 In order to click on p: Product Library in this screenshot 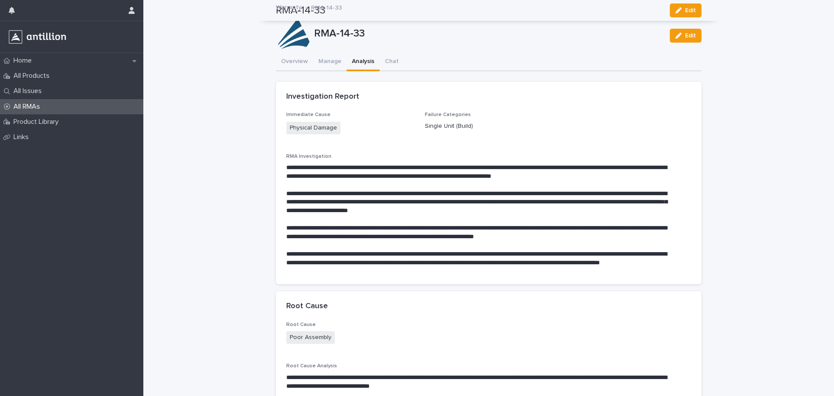, I will do `click(38, 122)`.